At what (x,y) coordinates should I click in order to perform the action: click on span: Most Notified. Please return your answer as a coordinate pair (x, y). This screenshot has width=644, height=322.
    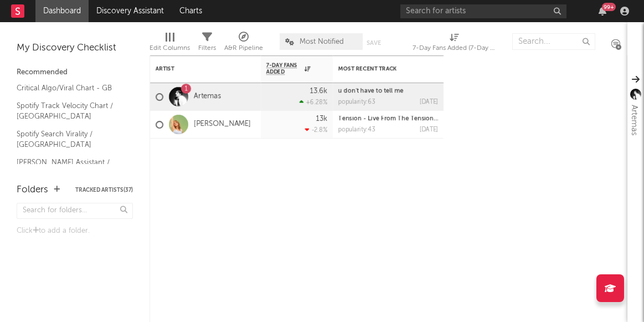
    Looking at the image, I should click on (322, 42).